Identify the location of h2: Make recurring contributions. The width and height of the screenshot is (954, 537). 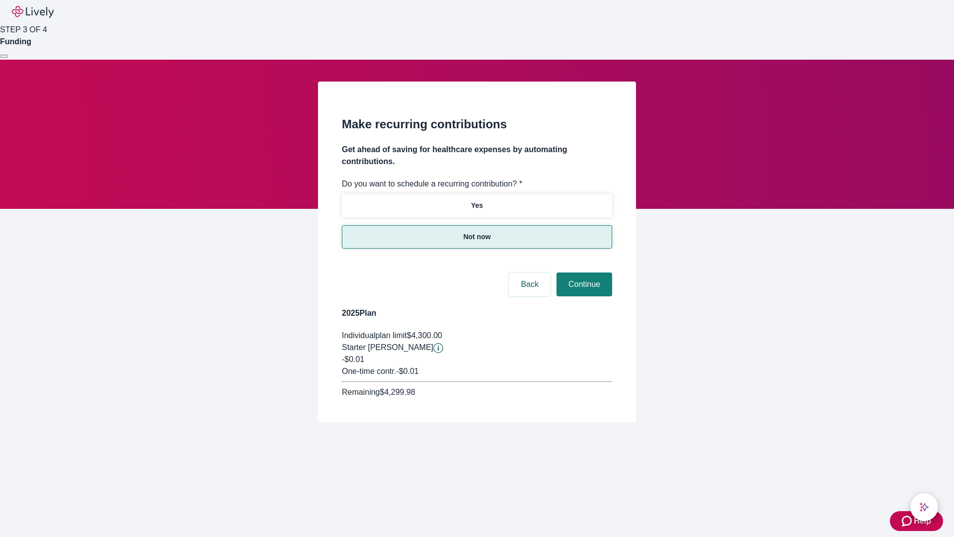
(477, 124).